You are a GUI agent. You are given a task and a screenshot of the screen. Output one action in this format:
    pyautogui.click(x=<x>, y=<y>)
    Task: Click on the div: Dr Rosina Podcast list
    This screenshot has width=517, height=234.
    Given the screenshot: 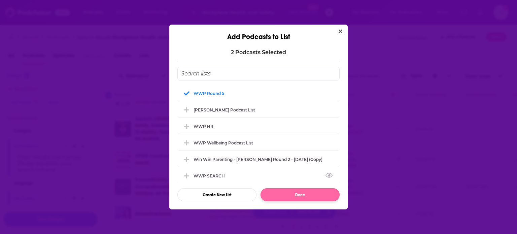 What is the action you would take?
    pyautogui.click(x=258, y=110)
    